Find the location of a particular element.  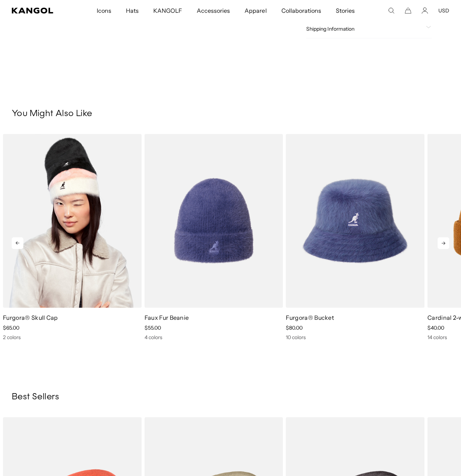

span: $65.00 is located at coordinates (11, 328).